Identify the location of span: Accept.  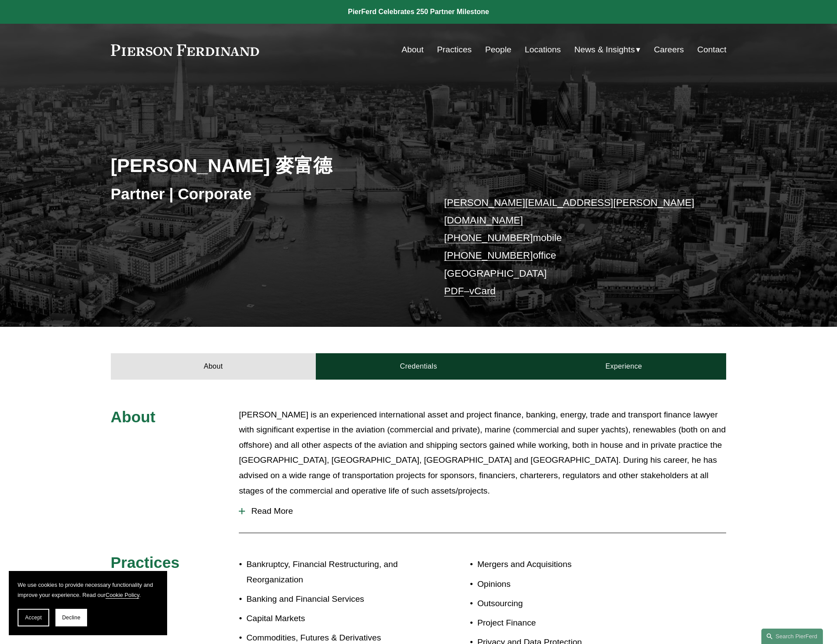
(33, 618).